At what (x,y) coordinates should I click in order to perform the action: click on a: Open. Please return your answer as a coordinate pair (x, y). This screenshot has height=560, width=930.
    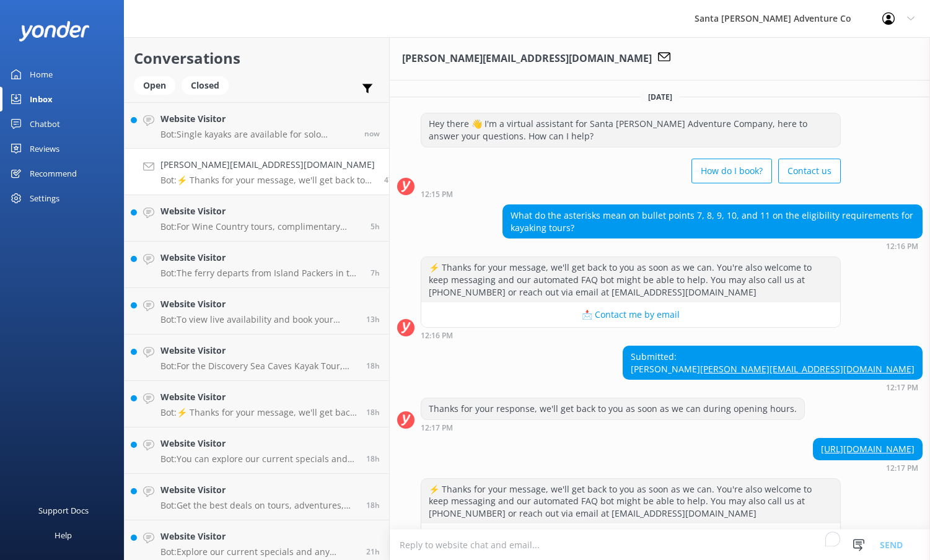
    Looking at the image, I should click on (158, 85).